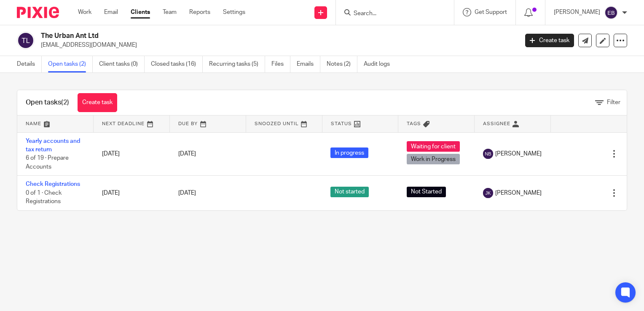 Image resolution: width=644 pixels, height=311 pixels. Describe the element at coordinates (427, 192) in the screenshot. I see `span: Not Started` at that location.